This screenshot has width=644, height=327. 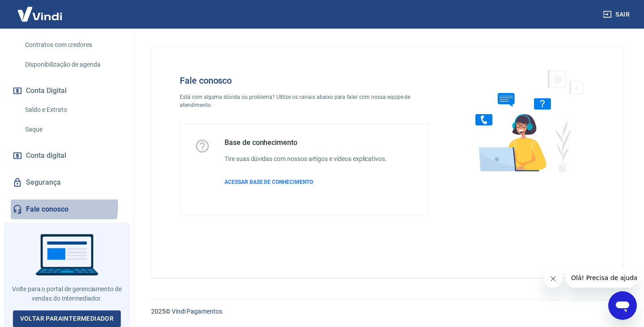 I want to click on a: Segurança, so click(x=67, y=182).